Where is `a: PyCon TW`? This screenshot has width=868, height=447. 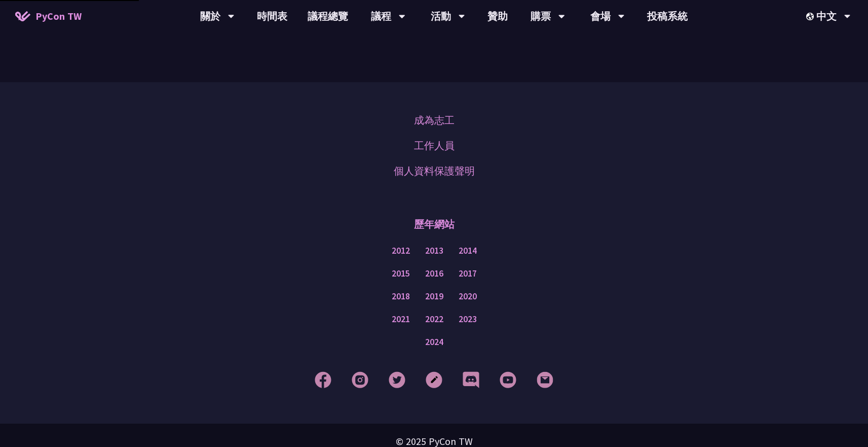 a: PyCon TW is located at coordinates (48, 16).